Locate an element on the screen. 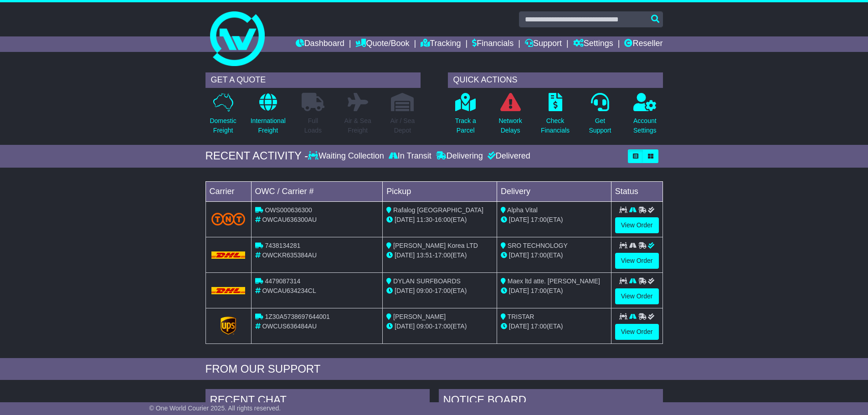 The width and height of the screenshot is (868, 415). a: Support is located at coordinates (543, 44).